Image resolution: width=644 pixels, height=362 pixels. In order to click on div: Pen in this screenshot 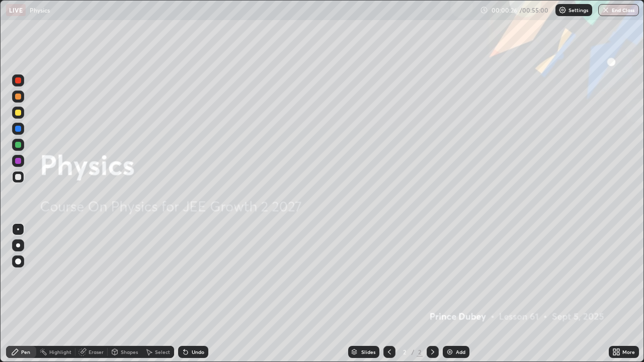, I will do `click(26, 352)`.